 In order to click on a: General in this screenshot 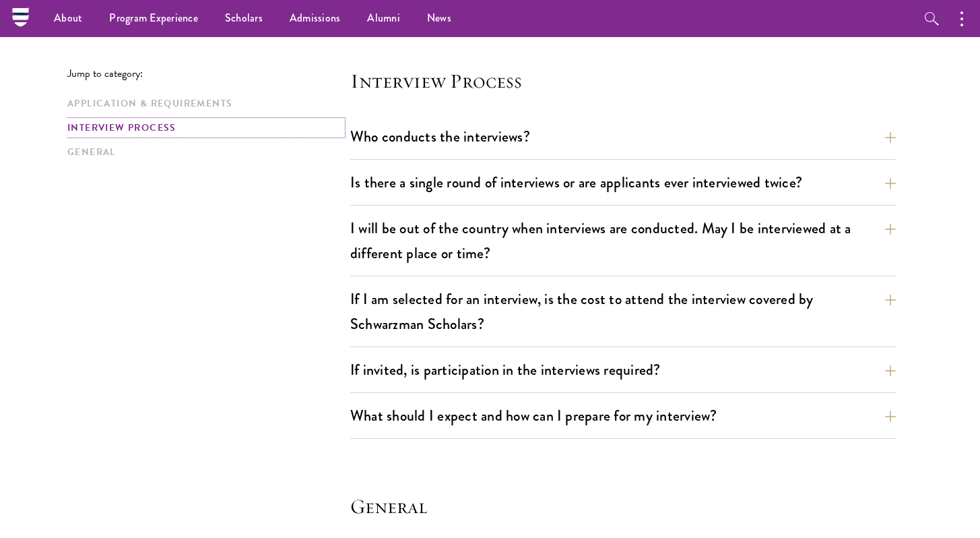, I will do `click(205, 151)`.